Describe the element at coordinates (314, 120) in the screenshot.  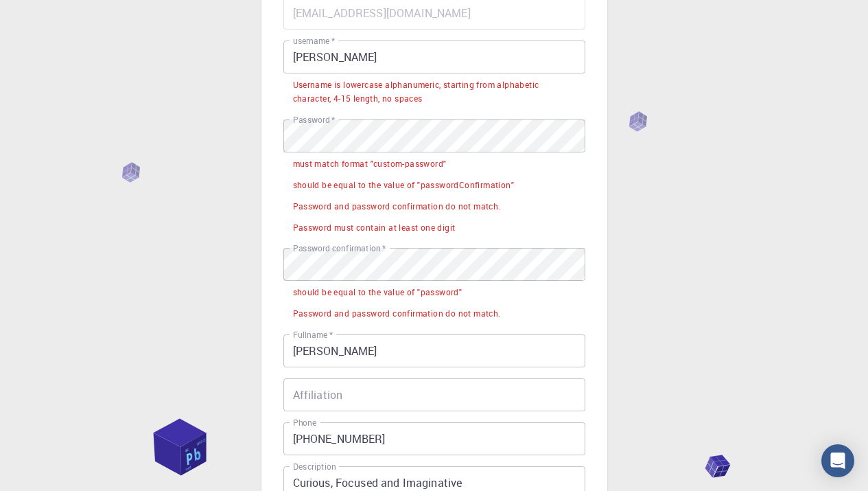
I see `label: Password` at that location.